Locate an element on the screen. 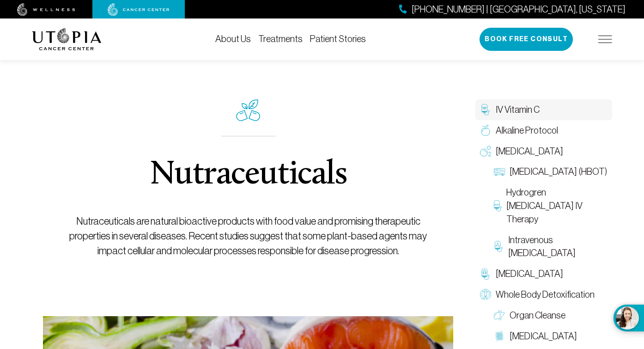 Image resolution: width=644 pixels, height=349 pixels. img: Alkaline Protocol is located at coordinates (485, 131).